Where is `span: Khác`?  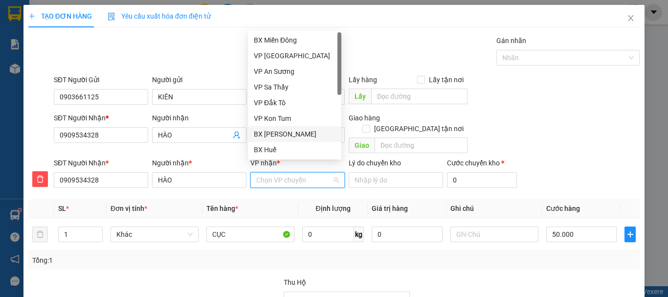
span: Khác is located at coordinates (154, 234).